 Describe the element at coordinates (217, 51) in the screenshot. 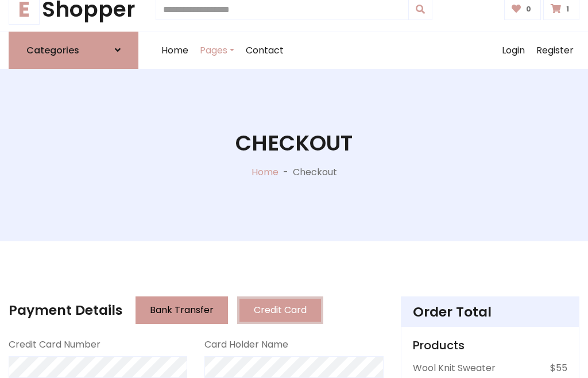

I see `a: Pages` at that location.